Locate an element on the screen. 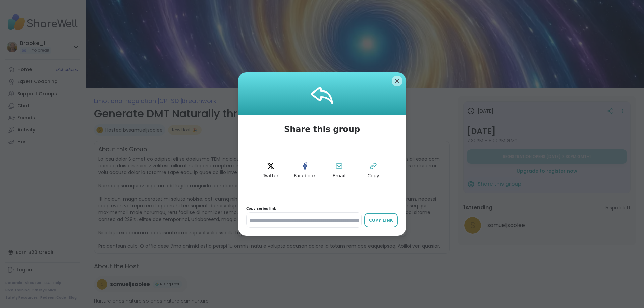 This screenshot has height=308, width=644. span: Copy is located at coordinates (373, 176).